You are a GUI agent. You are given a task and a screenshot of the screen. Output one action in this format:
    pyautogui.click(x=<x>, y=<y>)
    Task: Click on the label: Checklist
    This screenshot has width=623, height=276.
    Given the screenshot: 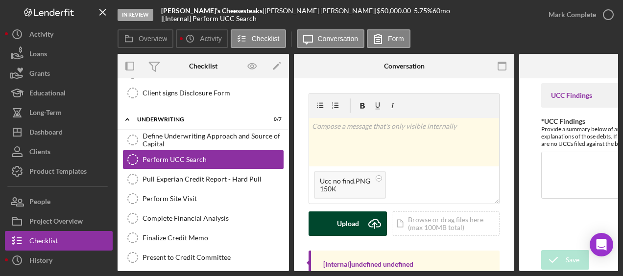 What is the action you would take?
    pyautogui.click(x=265, y=39)
    